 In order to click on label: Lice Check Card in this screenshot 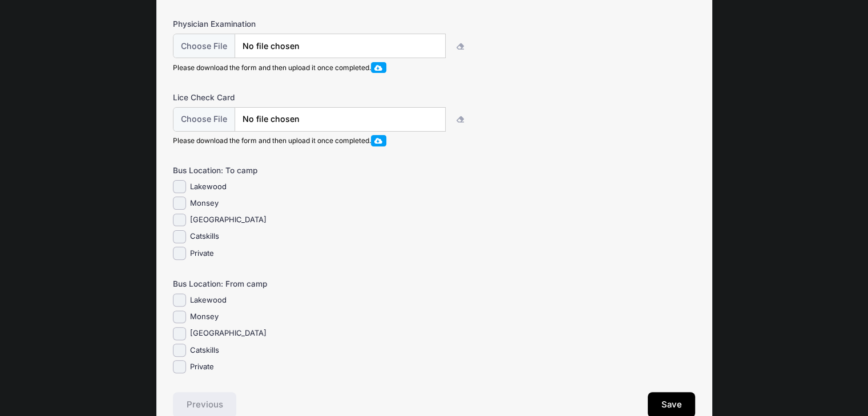, I will do `click(259, 98)`.